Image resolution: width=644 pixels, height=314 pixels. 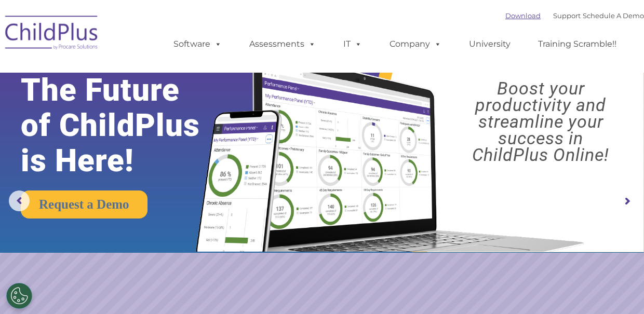 What do you see at coordinates (19, 296) in the screenshot?
I see `button: Cookies Settings` at bounding box center [19, 296].